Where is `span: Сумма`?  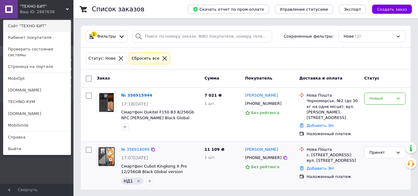
span: Сумма is located at coordinates (212, 78).